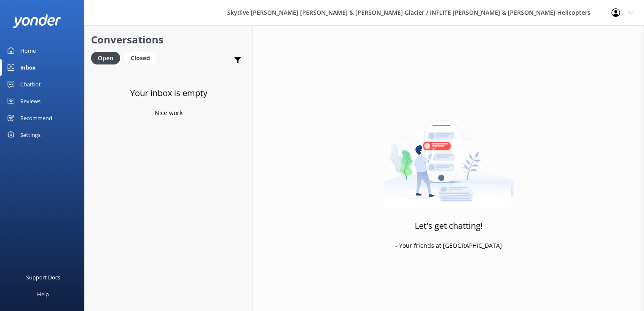 This screenshot has width=644, height=311. Describe the element at coordinates (43, 277) in the screenshot. I see `div: Support Docs` at that location.